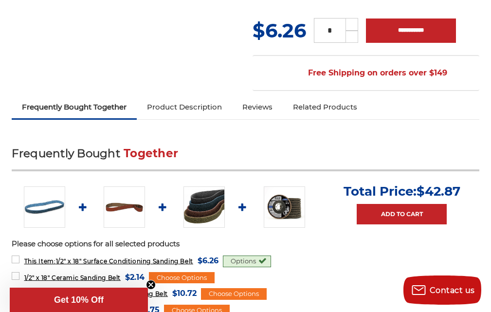  Describe the element at coordinates (135, 277) in the screenshot. I see `span: $2.14` at that location.